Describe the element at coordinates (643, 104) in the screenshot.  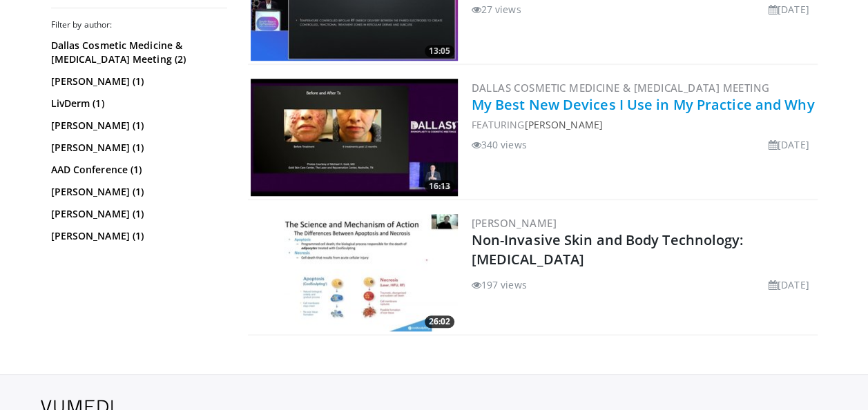
I see `a: My Best New Devices I Use in My Practice and Why` at that location.